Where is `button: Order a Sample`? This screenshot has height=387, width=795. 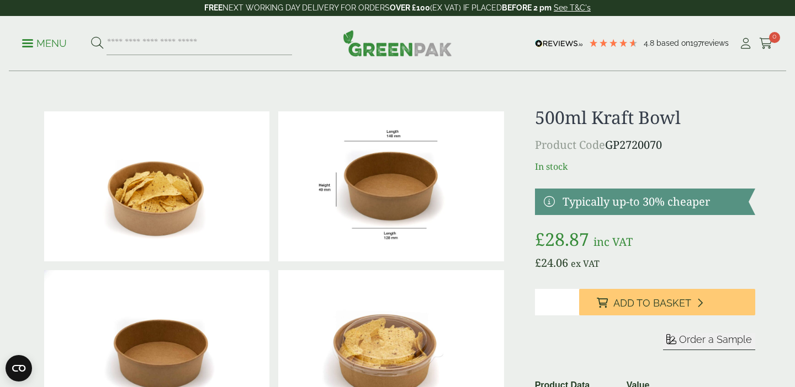
button: Order a Sample is located at coordinates (708, 342).